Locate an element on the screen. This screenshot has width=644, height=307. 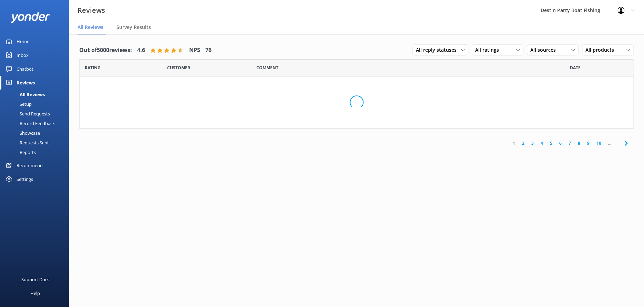
span: Question is located at coordinates (268, 67).